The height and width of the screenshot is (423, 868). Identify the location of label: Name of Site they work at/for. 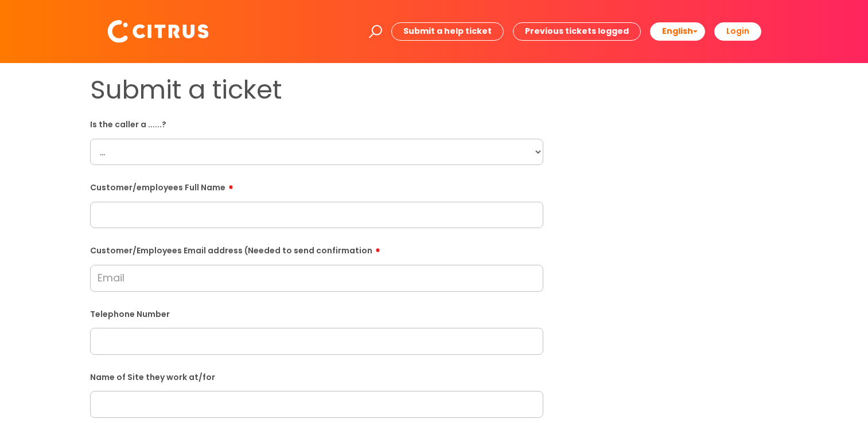
(317, 376).